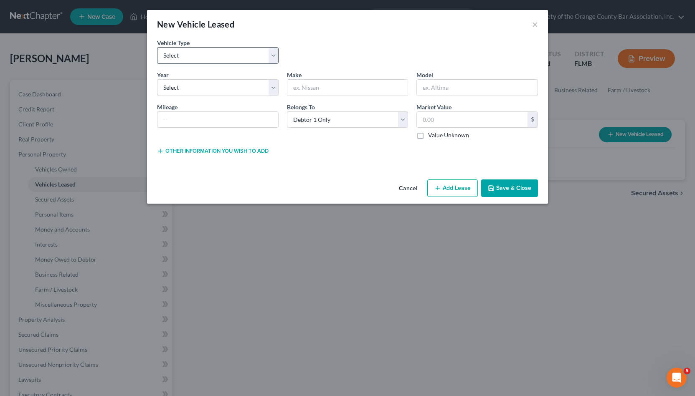 This screenshot has width=695, height=396. Describe the element at coordinates (477, 88) in the screenshot. I see `input: ex. Altima` at that location.